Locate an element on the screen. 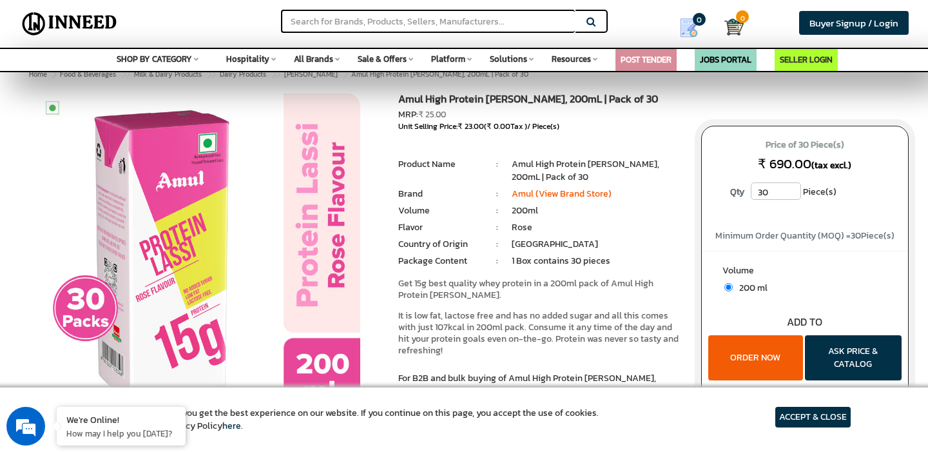 The image size is (928, 452). li: Flavor is located at coordinates (441, 227).